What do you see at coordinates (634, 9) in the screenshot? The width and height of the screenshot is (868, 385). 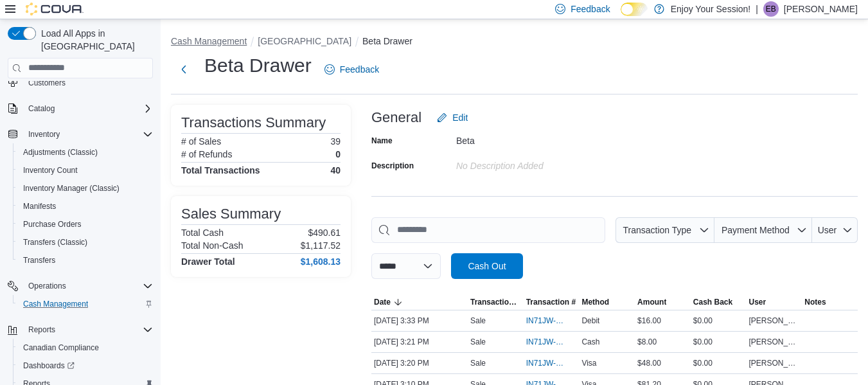 I see `input: Dark Mode` at bounding box center [634, 9].